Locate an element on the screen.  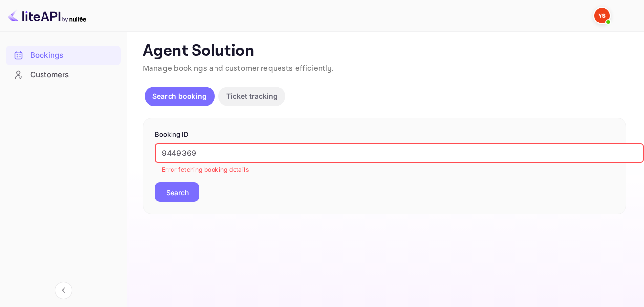
a: Customers is located at coordinates (63, 75).